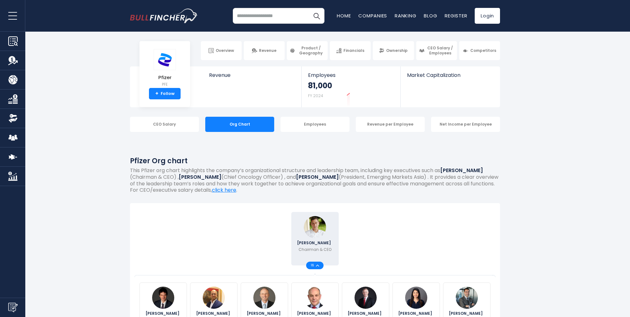  Describe the element at coordinates (164, 124) in the screenshot. I see `div: CEO Salary` at that location.